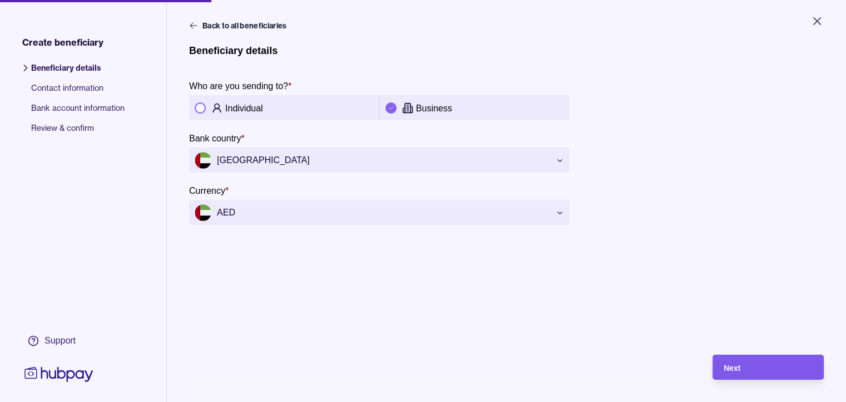  What do you see at coordinates (60, 341) in the screenshot?
I see `div: Support` at bounding box center [60, 341].